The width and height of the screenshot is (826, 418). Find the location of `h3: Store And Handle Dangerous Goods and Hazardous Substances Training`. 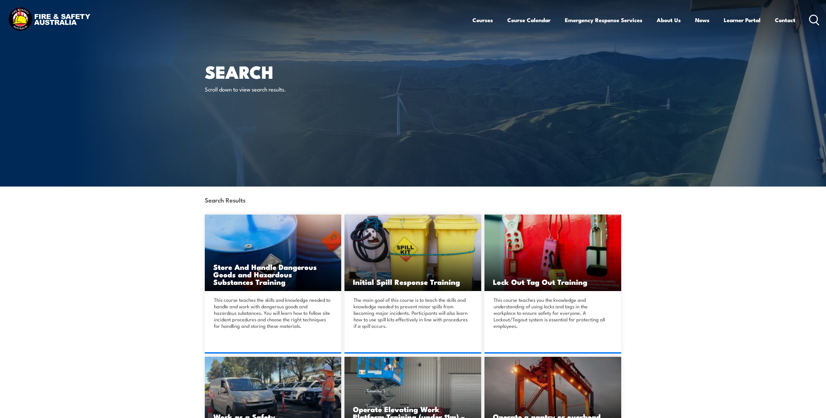

h3: Store And Handle Dangerous Goods and Hazardous Substances Training is located at coordinates (273, 274).